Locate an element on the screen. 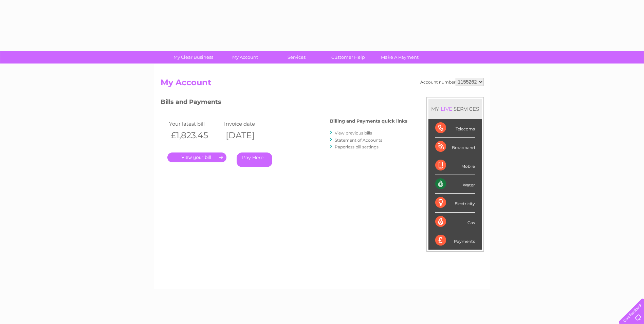 Image resolution: width=644 pixels, height=324 pixels. div: Account number is located at coordinates (452, 82).